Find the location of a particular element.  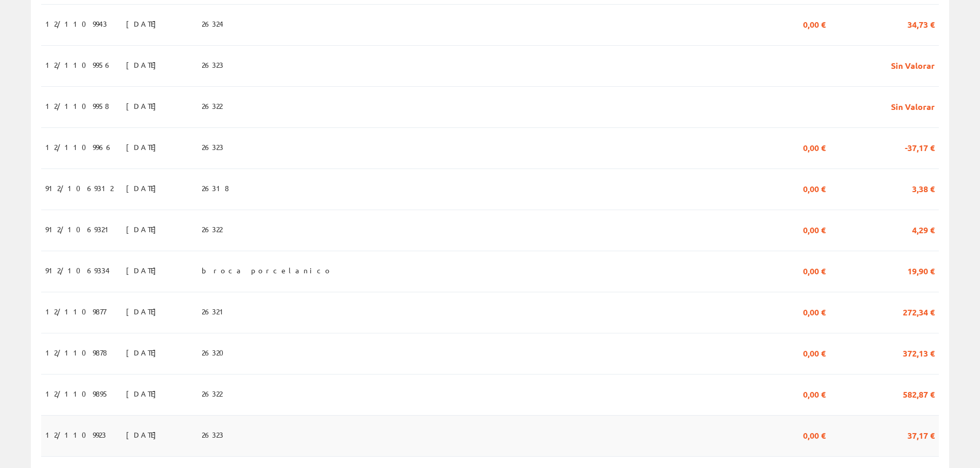

span: 26318 is located at coordinates (215, 188).